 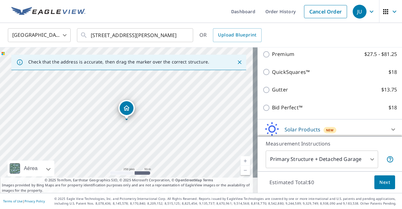 What do you see at coordinates (330, 144) in the screenshot?
I see `p: Measurement Instructions` at bounding box center [330, 144].